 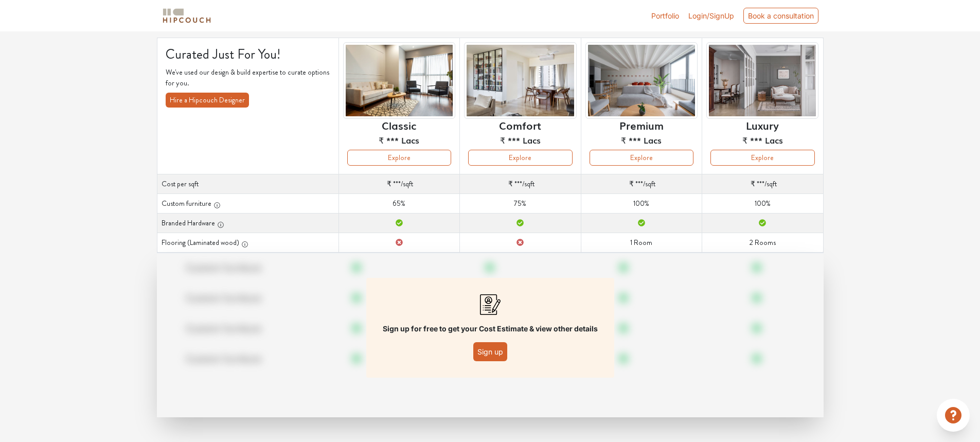 I want to click on th: Branded Hardware, so click(x=247, y=224).